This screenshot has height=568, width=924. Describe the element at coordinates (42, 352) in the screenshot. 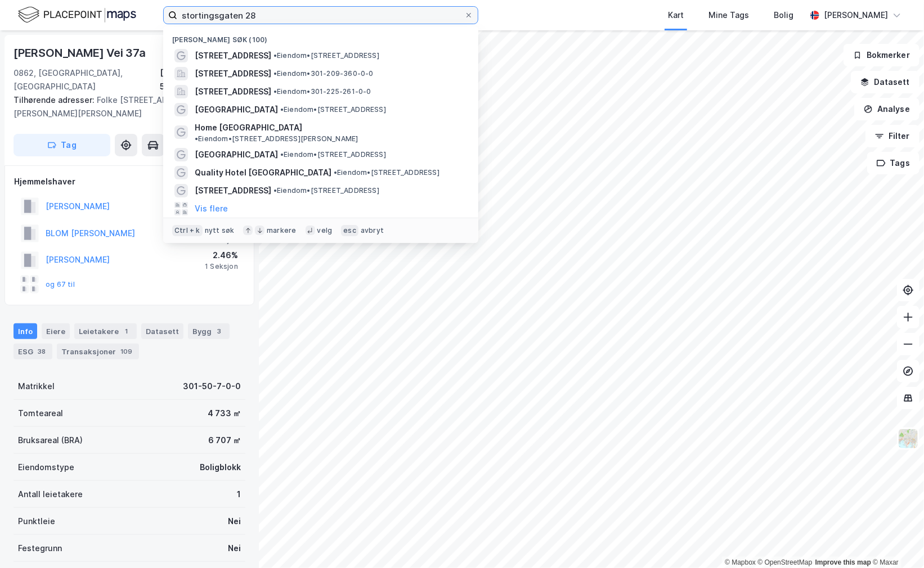

I see `div: 38` at that location.